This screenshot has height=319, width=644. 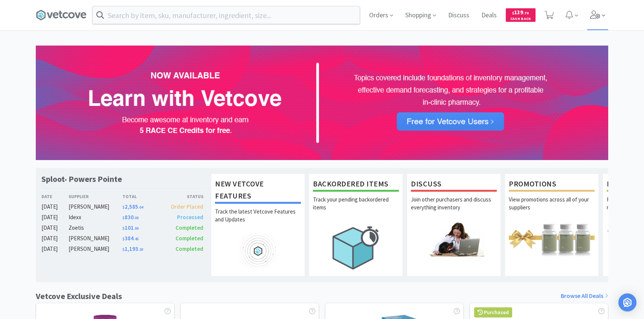 I want to click on img: hero_backorders.png, so click(x=356, y=248).